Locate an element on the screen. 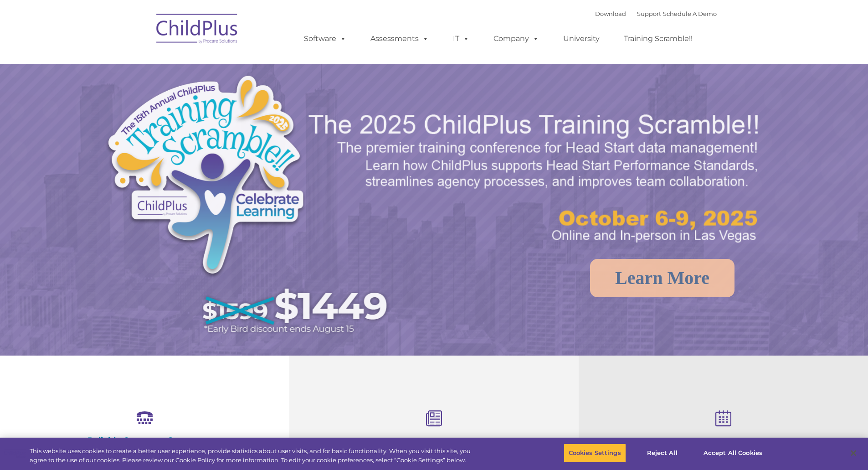  a: Assessments is located at coordinates (400, 39).